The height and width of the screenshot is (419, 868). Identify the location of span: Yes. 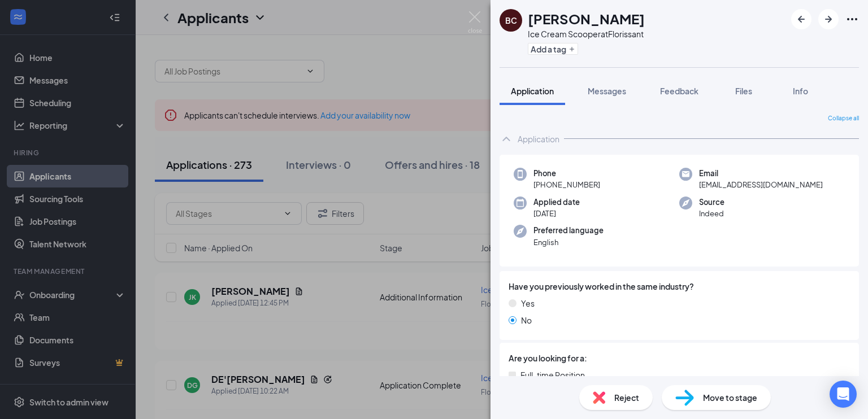
(527, 303).